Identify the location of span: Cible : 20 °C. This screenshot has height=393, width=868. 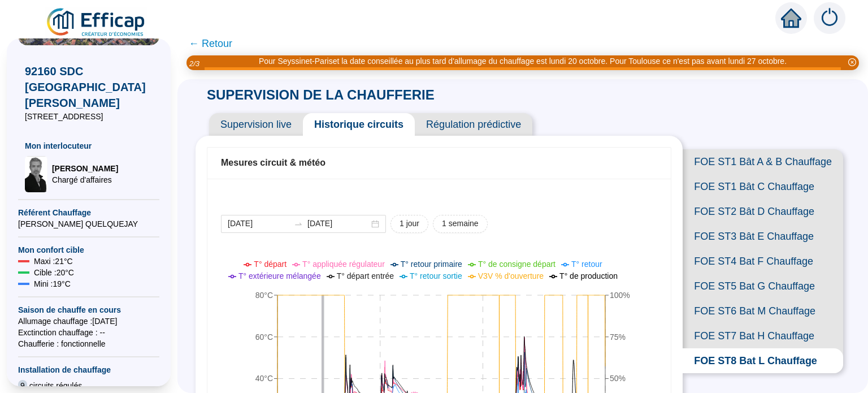
(54, 272).